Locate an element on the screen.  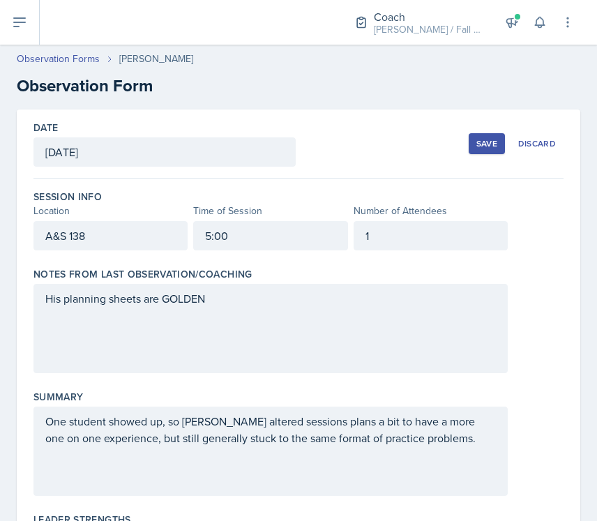
label: Session Info is located at coordinates (68, 197).